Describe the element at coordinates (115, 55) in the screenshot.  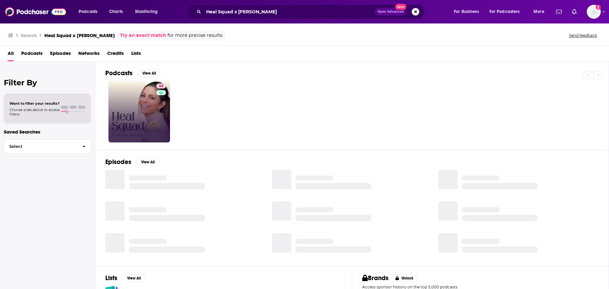
I see `span: Credits` at that location.